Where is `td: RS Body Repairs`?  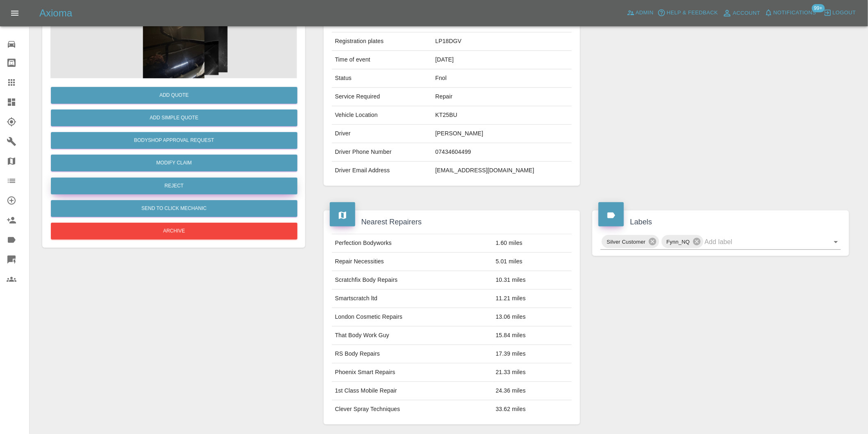 td: RS Body Repairs is located at coordinates (412, 354).